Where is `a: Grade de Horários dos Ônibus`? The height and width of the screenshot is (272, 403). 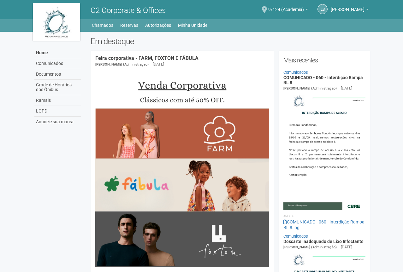 a: Grade de Horários dos Ônibus is located at coordinates (58, 87).